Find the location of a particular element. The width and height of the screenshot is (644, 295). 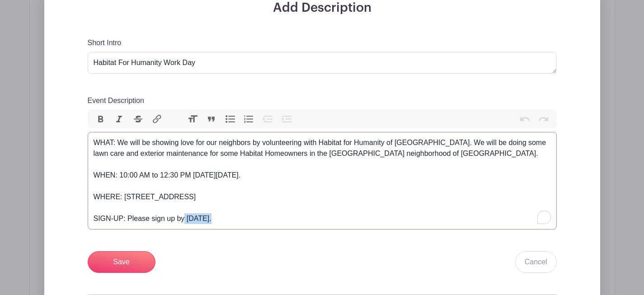

button: Increase Level is located at coordinates (287, 119).